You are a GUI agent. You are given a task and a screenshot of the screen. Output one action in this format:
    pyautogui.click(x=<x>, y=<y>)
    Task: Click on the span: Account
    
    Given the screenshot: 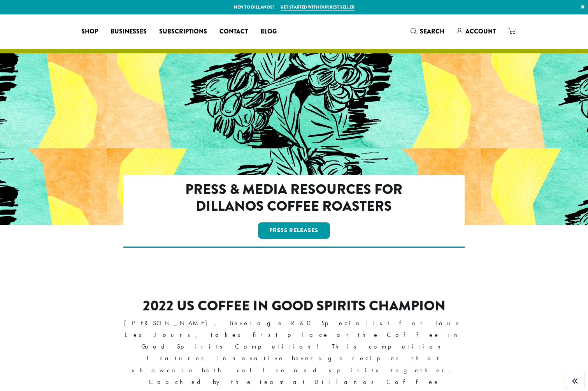 What is the action you would take?
    pyautogui.click(x=481, y=31)
    